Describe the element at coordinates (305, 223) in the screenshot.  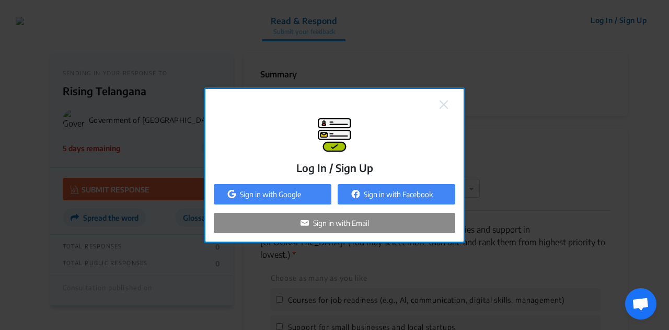
I see `img: auth-email.png` at that location.